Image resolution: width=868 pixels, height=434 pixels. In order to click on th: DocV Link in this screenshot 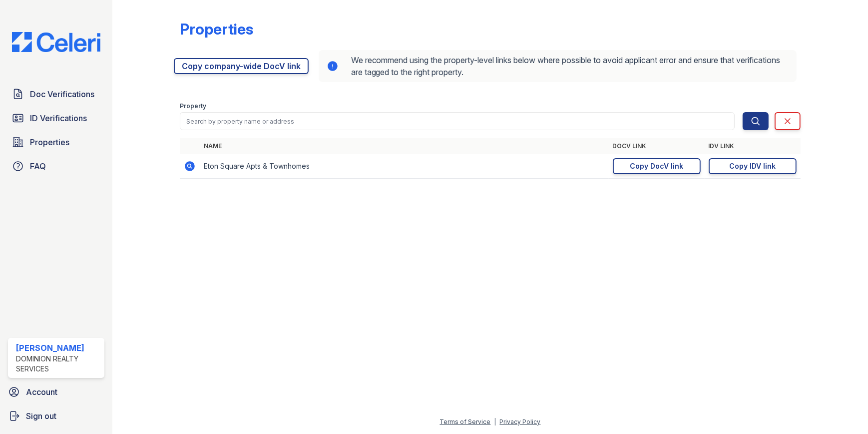, I will do `click(657, 146)`.